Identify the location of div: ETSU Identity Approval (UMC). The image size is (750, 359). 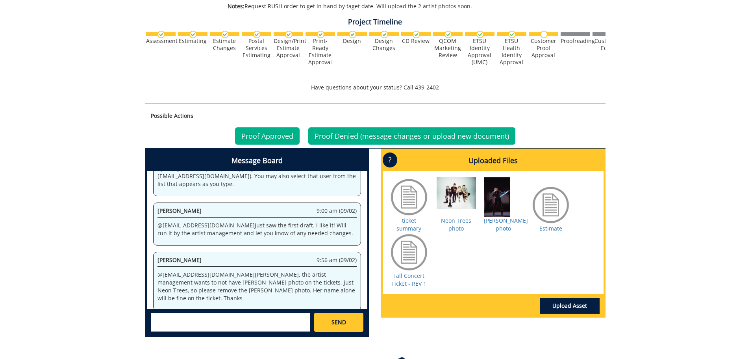
(480, 52).